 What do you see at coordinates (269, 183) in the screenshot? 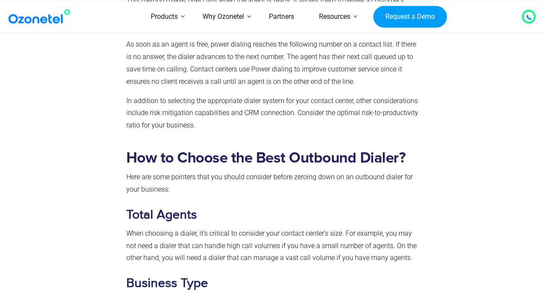
I see `span: Here are some pointers that you should consider before zeroing down on an outbound dialer for you...` at bounding box center [269, 183].